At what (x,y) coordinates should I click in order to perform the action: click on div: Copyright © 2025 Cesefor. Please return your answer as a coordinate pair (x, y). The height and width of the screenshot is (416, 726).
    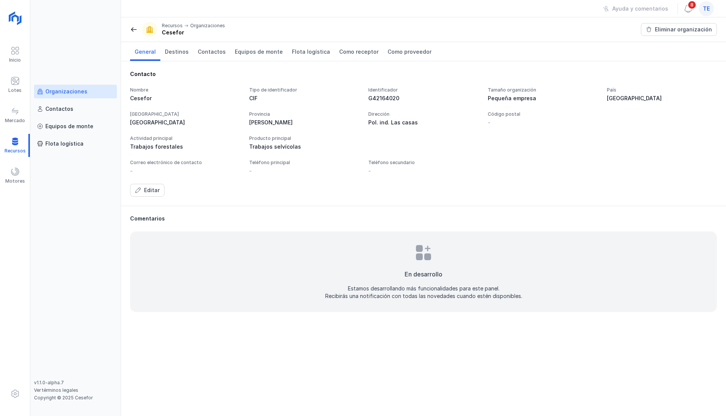
    Looking at the image, I should click on (75, 398).